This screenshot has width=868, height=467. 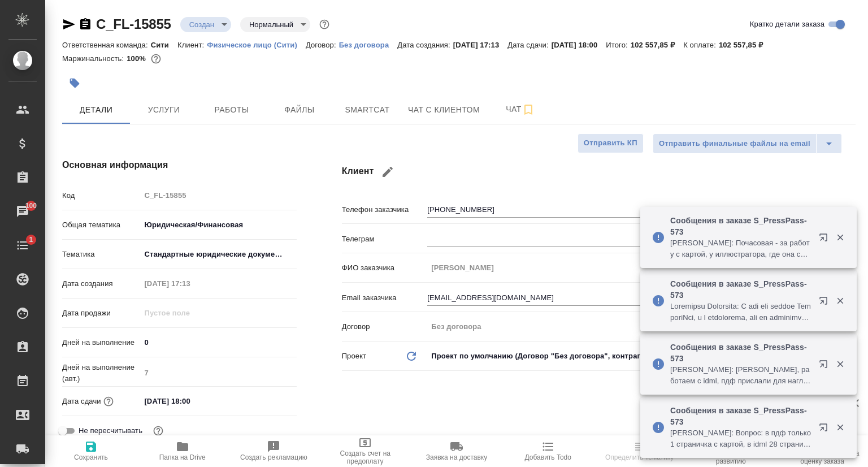 I want to click on h4: Основная информация, so click(x=179, y=165).